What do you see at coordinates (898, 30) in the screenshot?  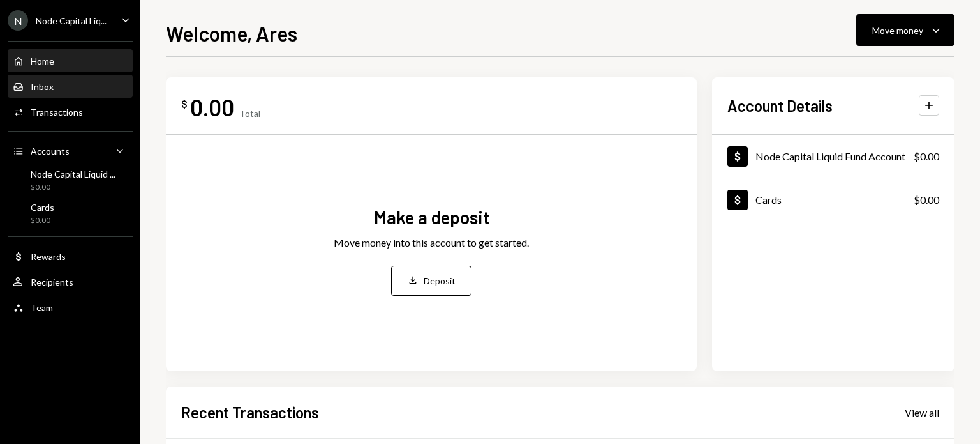 I see `div: Move money` at bounding box center [898, 30].